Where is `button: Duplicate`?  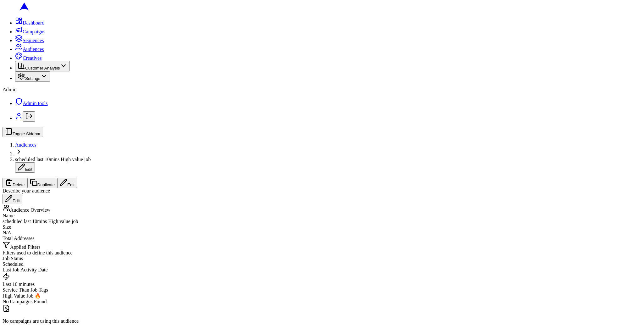
button: Duplicate is located at coordinates (42, 183).